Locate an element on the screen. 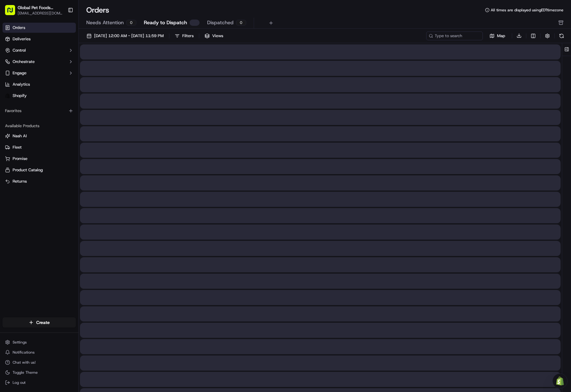 Image resolution: width=571 pixels, height=392 pixels. span: Shopify is located at coordinates (19, 96).